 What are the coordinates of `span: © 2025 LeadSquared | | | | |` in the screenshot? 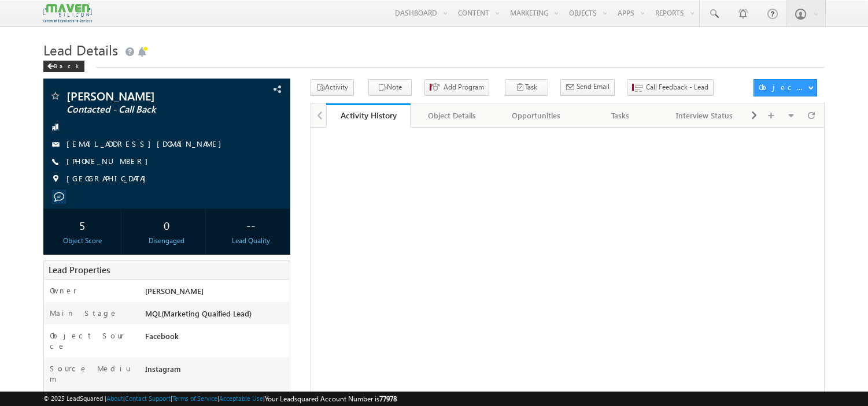 It's located at (220, 399).